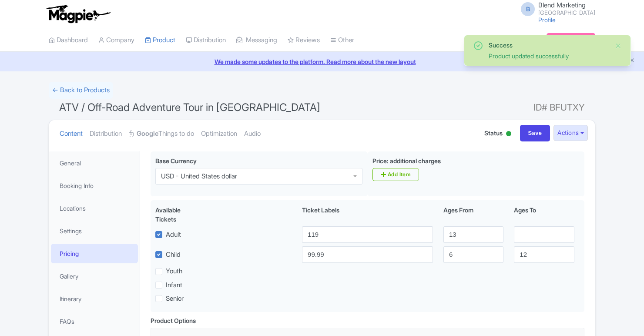 The height and width of the screenshot is (336, 644). What do you see at coordinates (547, 20) in the screenshot?
I see `a: Profile` at bounding box center [547, 20].